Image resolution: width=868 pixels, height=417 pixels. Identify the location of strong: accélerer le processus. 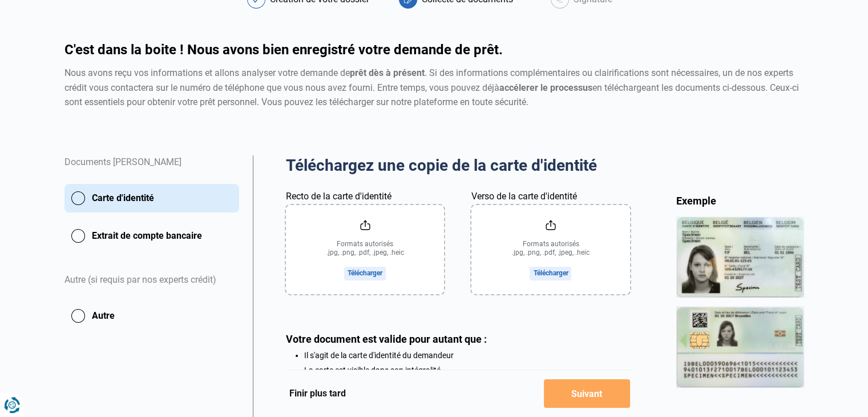
(546, 87).